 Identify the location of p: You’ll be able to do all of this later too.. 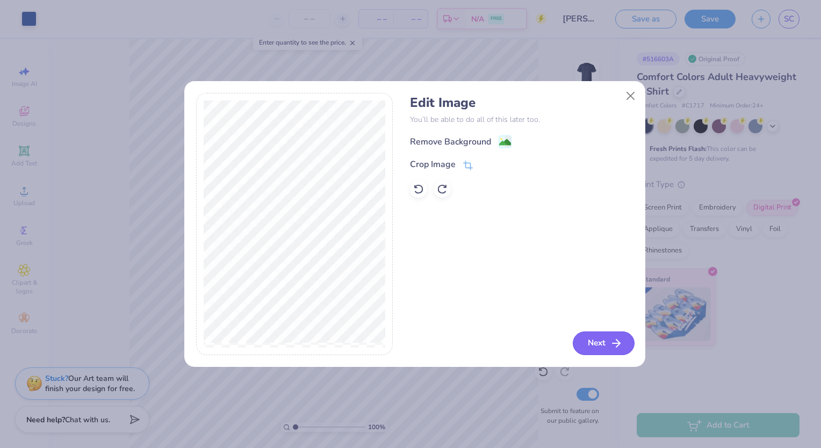
(521, 119).